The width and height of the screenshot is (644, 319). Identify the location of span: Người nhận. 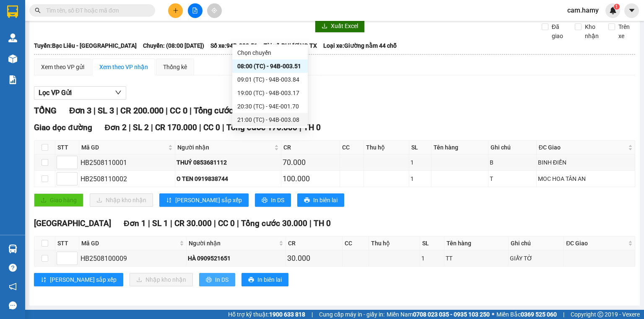
(225, 148).